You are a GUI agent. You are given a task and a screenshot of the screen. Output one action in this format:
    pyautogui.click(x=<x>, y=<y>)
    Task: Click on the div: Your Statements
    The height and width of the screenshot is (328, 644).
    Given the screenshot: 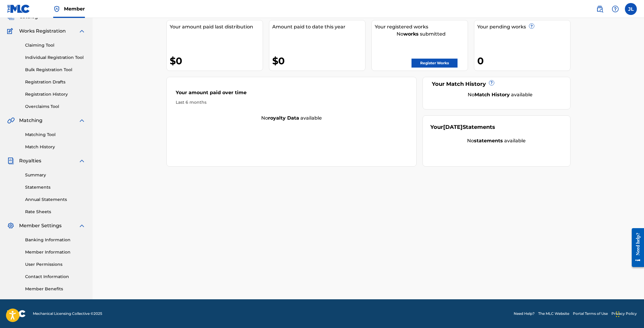 What is the action you would take?
    pyautogui.click(x=463, y=127)
    